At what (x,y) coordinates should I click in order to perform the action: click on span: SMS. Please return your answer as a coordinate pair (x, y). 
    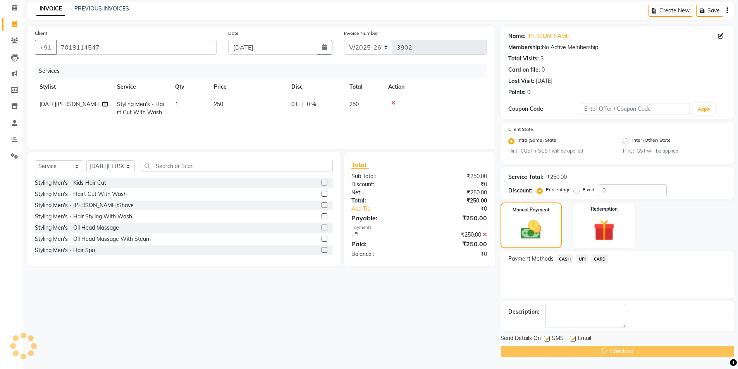
    Looking at the image, I should click on (558, 339).